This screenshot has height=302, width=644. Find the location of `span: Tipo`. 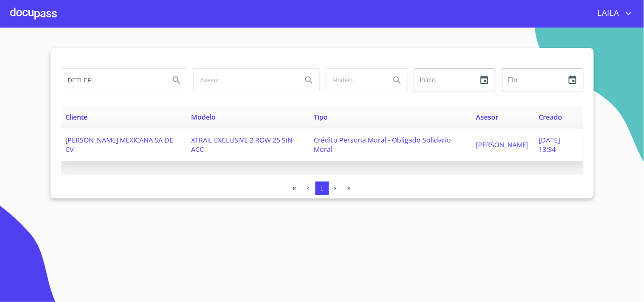

span: Tipo is located at coordinates (321, 117).